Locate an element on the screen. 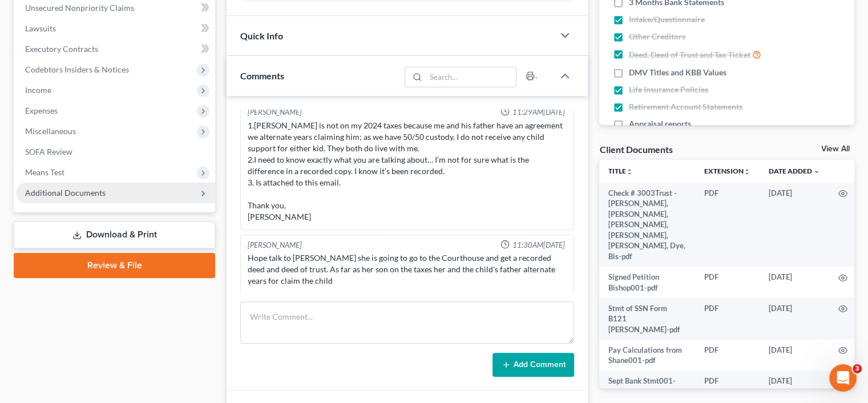 The width and height of the screenshot is (868, 403). span: Deed, Deed of Trust and Tax Ticket is located at coordinates (690, 55).